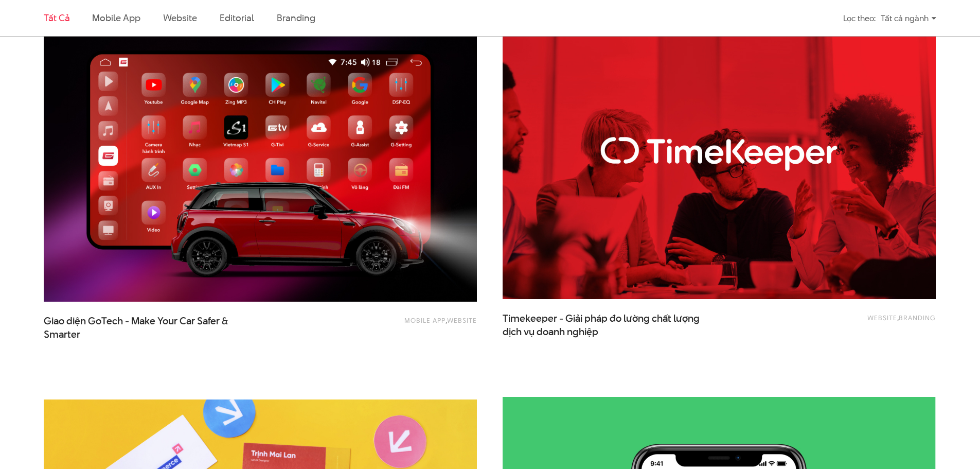 This screenshot has height=469, width=980. Describe the element at coordinates (720, 153) in the screenshot. I see `img: Timekeeper - Giải pháp đo lường chất lượng dịch vu` at that location.